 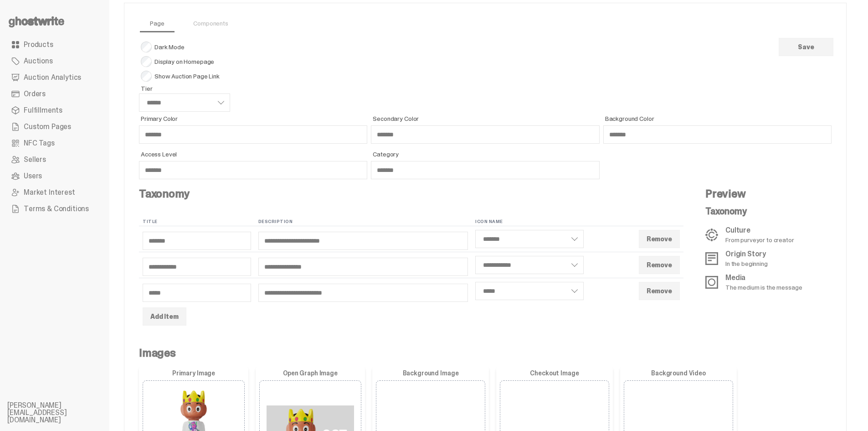 I want to click on input: Category, so click(x=485, y=170).